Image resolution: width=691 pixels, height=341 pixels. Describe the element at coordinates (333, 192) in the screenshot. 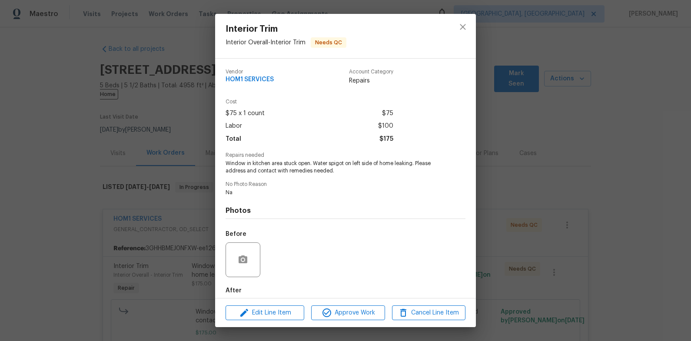

I see `span: Na` at that location.